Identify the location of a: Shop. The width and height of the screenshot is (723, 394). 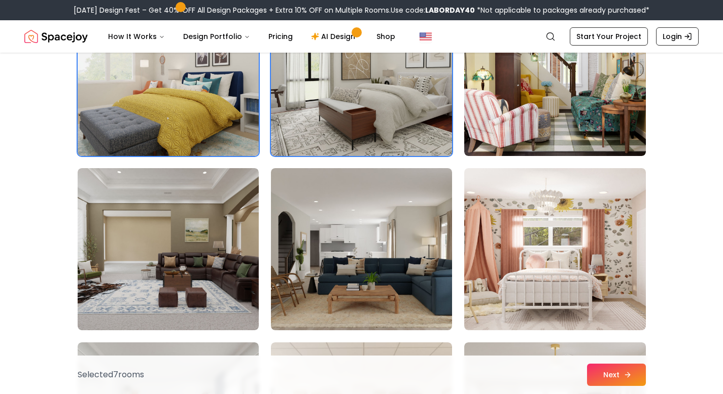
(385, 37).